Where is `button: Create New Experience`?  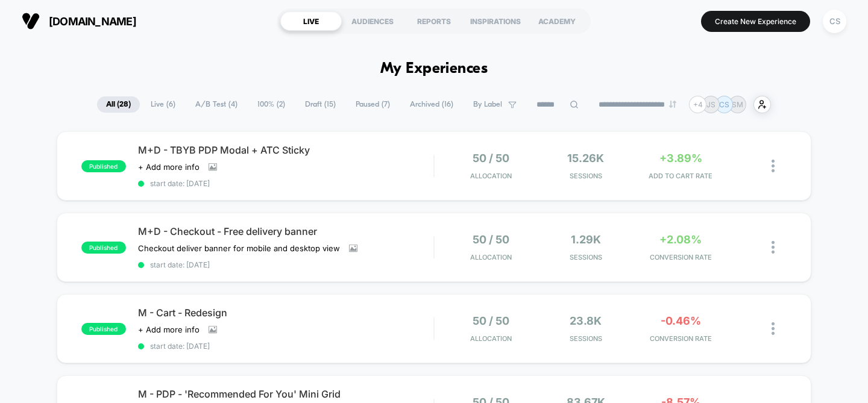
button: Create New Experience is located at coordinates (755, 21).